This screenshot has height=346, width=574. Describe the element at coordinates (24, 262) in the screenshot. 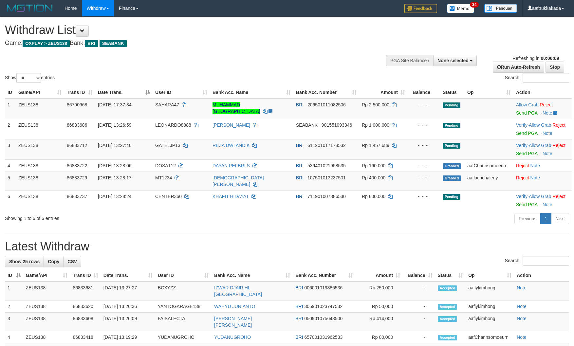

I see `span: Show 25 rows` at that location.